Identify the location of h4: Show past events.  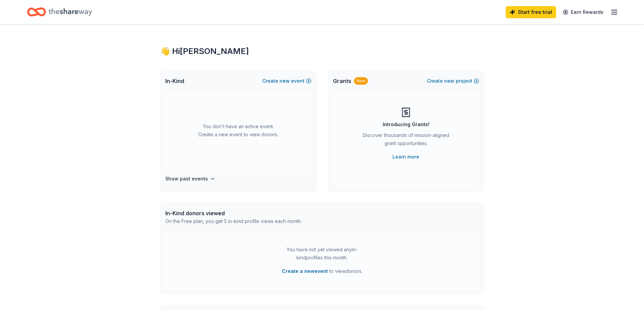
(186, 179).